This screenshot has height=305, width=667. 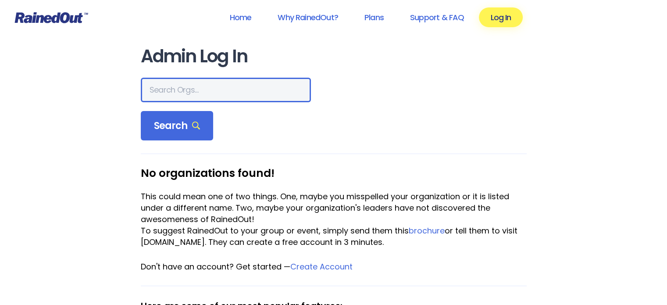 I want to click on span: Search, so click(x=177, y=126).